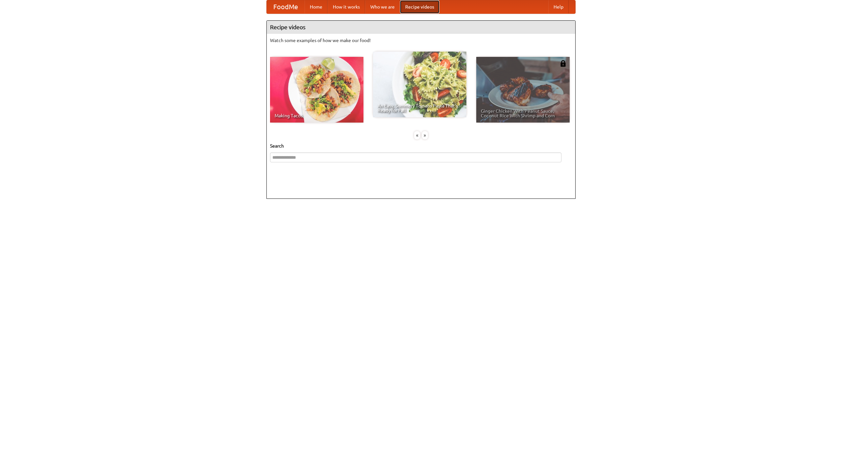 This screenshot has width=842, height=465. I want to click on a: Home, so click(316, 7).